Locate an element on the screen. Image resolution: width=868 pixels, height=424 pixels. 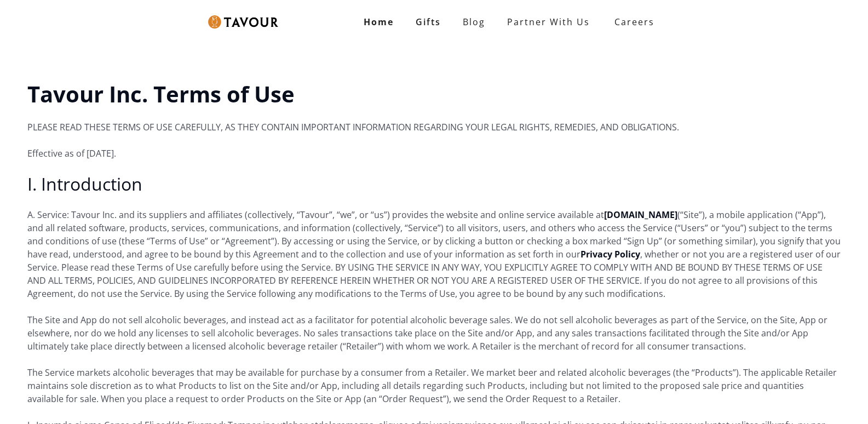
strong: Privacy Policy is located at coordinates (610, 255).